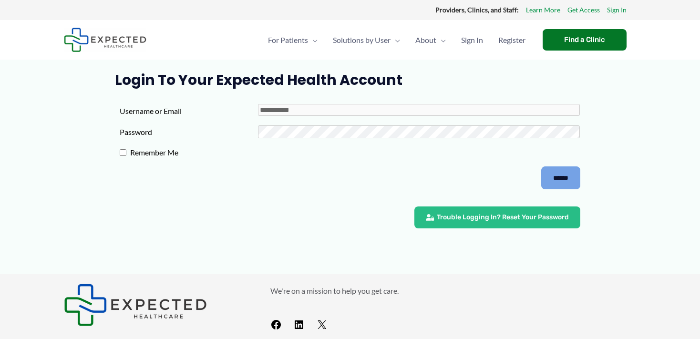 This screenshot has height=339, width=700. Describe the element at coordinates (288, 40) in the screenshot. I see `span: For Patients` at that location.